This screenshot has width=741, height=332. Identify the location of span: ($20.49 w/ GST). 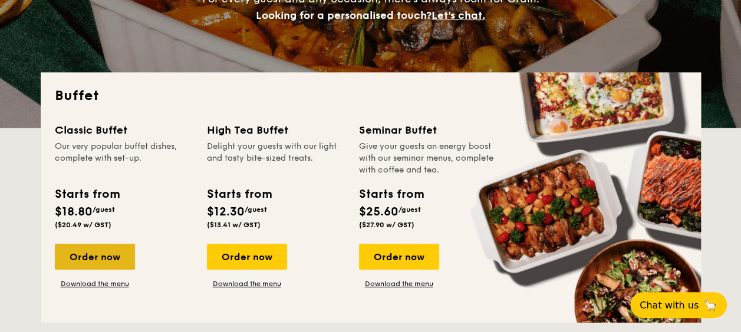
(83, 225).